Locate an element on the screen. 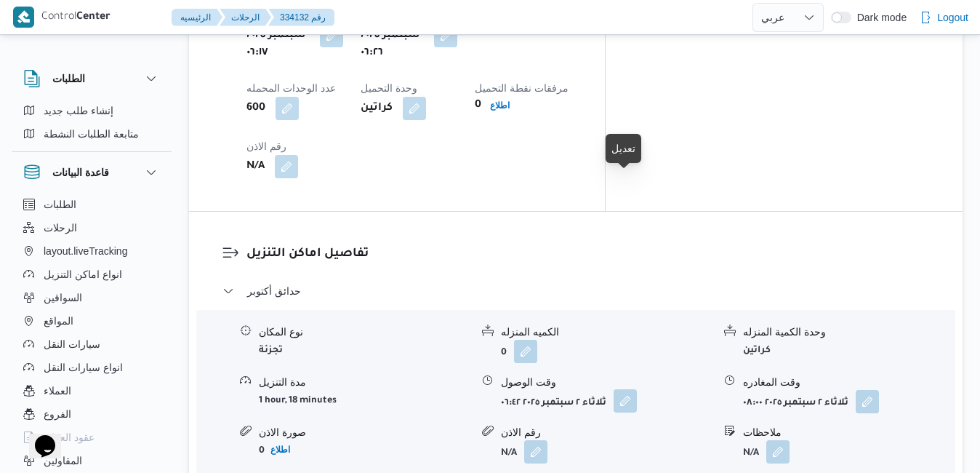  button: layout.liveTracking is located at coordinates (92, 251).